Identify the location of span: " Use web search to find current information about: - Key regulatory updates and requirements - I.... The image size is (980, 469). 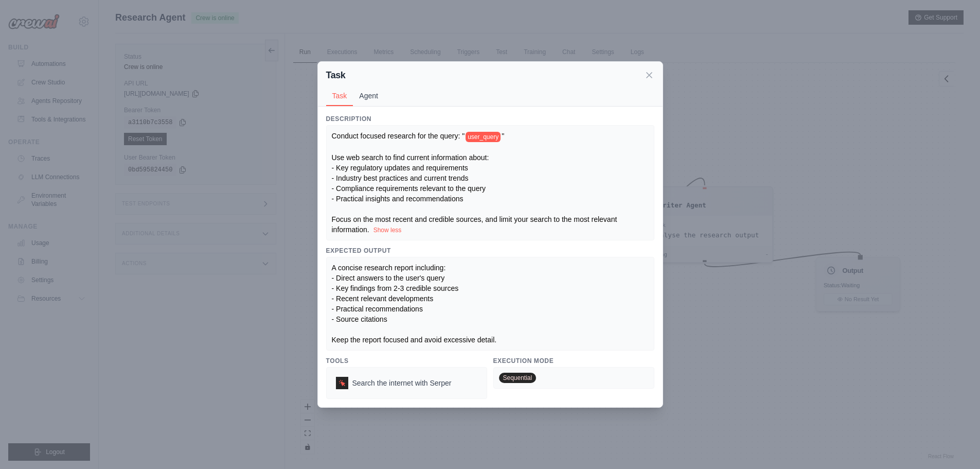
(475, 182).